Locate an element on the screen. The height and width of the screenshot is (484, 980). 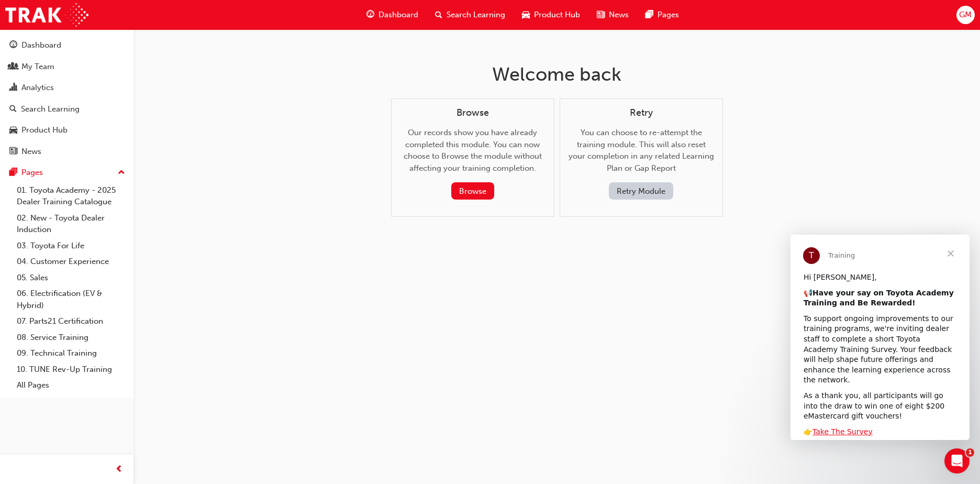
h4: Retry is located at coordinates (641, 113).